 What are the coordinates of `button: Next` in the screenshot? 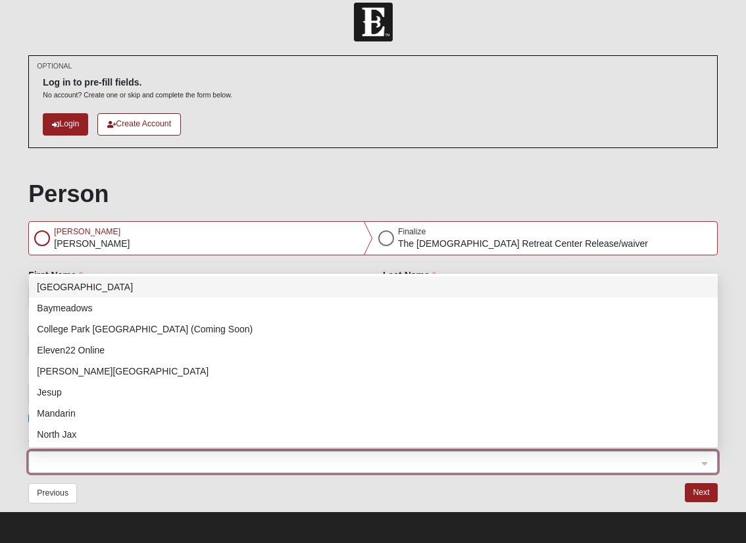 It's located at (701, 492).